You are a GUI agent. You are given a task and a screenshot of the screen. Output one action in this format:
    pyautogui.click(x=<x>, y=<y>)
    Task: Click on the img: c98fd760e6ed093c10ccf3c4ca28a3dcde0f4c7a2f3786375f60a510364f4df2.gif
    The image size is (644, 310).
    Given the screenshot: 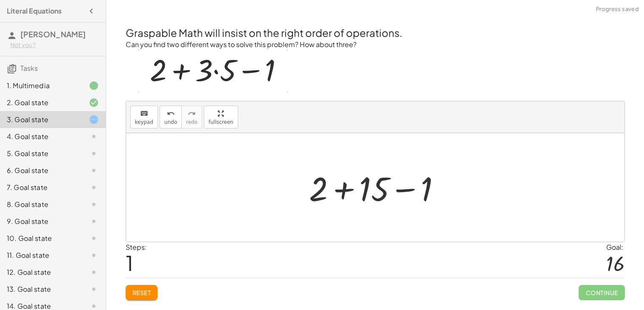 What is the action you would take?
    pyautogui.click(x=213, y=71)
    